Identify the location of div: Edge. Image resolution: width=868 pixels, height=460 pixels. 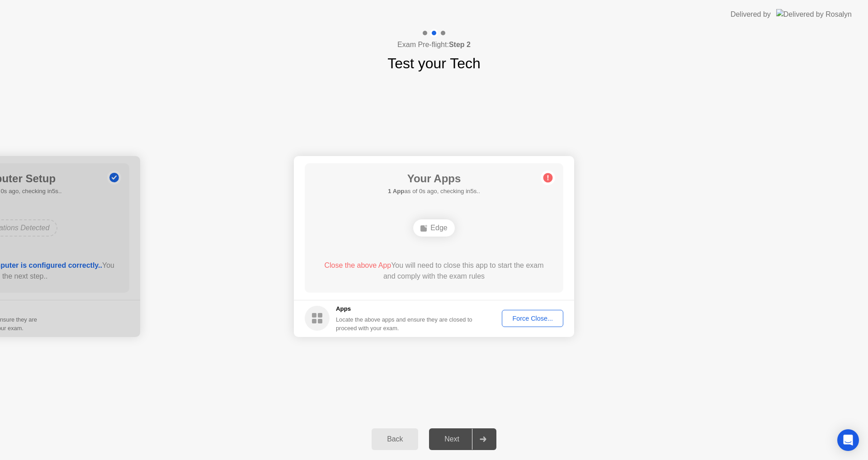
(434, 228).